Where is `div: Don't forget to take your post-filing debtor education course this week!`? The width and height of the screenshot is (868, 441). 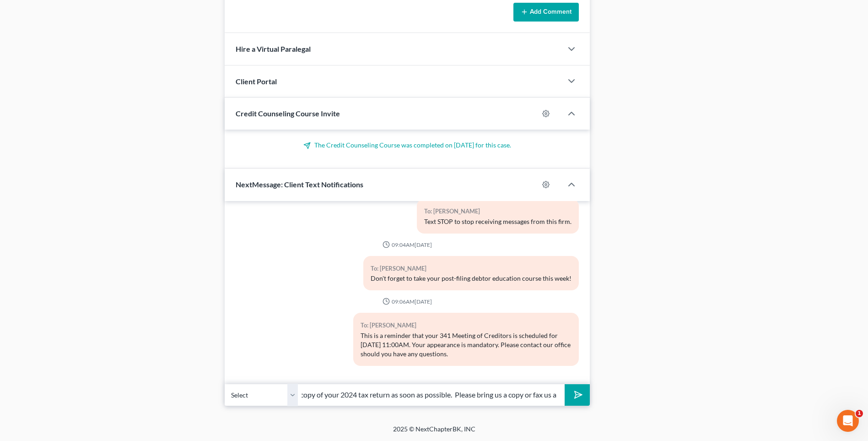 div: Don't forget to take your post-filing debtor education course this week! is located at coordinates (471, 278).